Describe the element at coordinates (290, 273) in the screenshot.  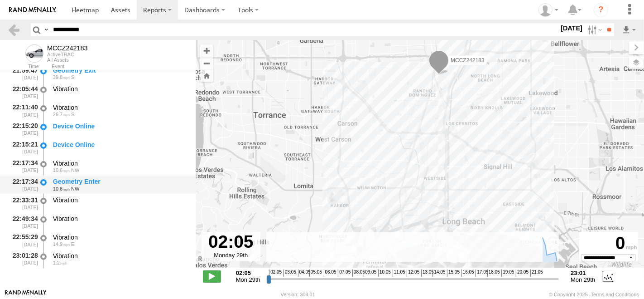
I see `span: 03:05` at that location.